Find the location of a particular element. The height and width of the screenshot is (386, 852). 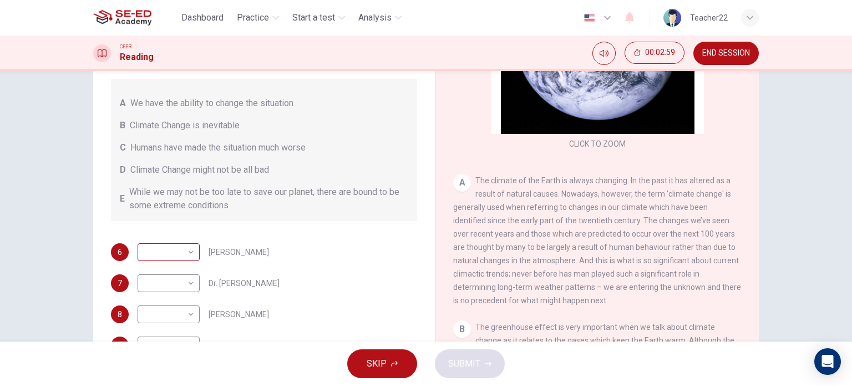

button: END SESSION is located at coordinates (726, 53).